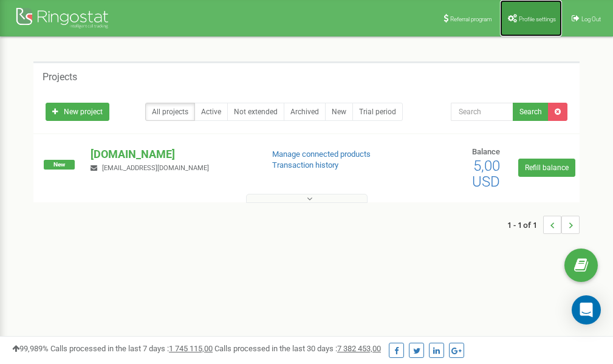  Describe the element at coordinates (191, 348) in the screenshot. I see `u: 1 745 115,00` at that location.